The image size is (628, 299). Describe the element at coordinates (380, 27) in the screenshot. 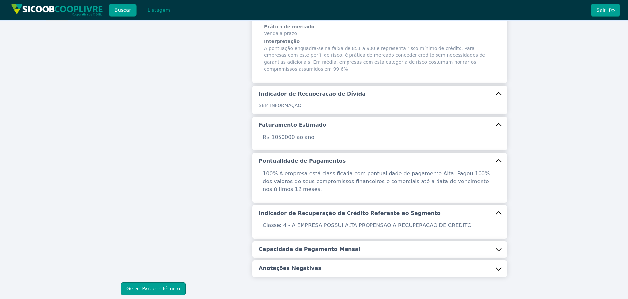

I see `h6: Prática de mercado` at that location.